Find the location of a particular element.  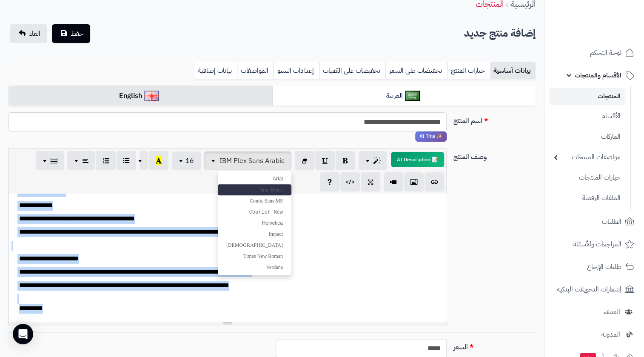

span: العملاء is located at coordinates (612, 312).